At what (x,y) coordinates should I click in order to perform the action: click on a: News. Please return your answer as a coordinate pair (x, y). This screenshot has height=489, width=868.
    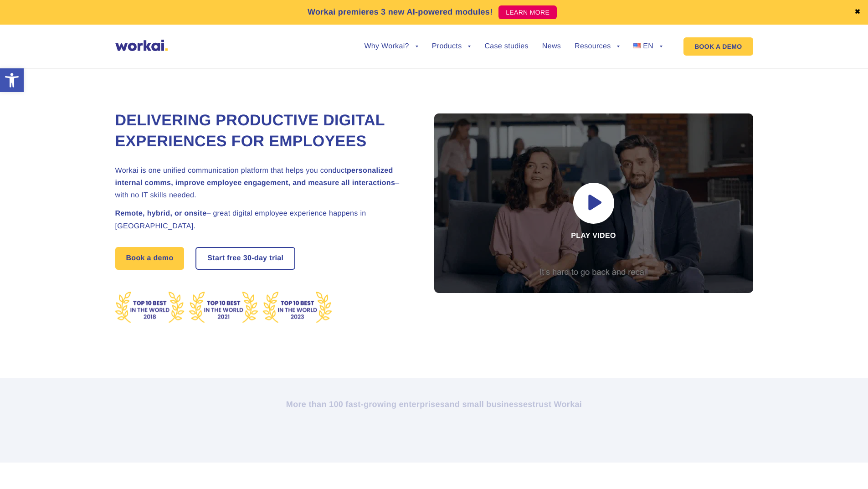
    Looking at the image, I should click on (551, 47).